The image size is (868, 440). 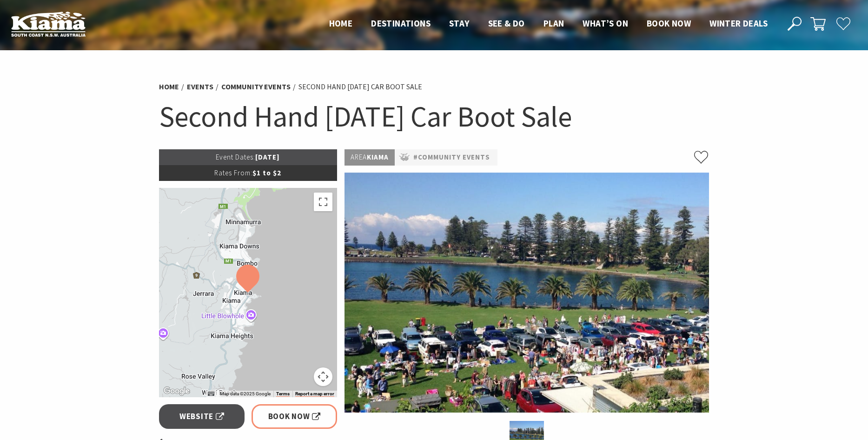 What do you see at coordinates (211, 394) in the screenshot?
I see `button: Keyboard shortcuts` at bounding box center [211, 394].